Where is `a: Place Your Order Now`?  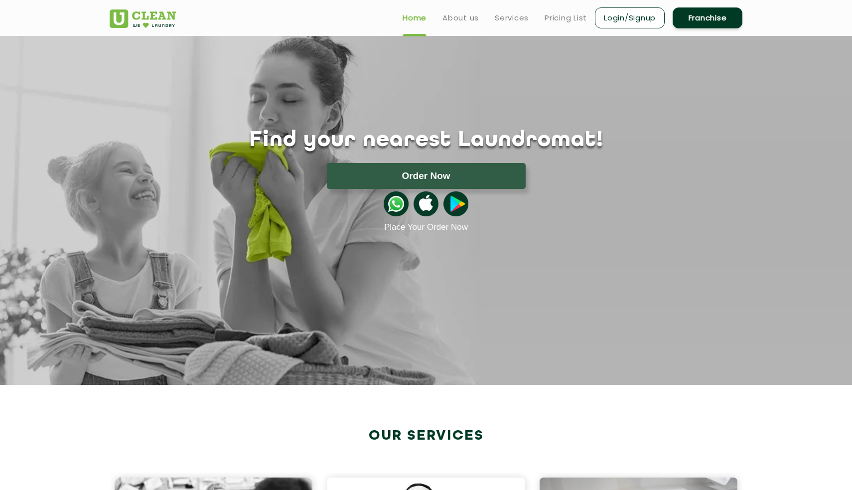 a: Place Your Order Now is located at coordinates (426, 227).